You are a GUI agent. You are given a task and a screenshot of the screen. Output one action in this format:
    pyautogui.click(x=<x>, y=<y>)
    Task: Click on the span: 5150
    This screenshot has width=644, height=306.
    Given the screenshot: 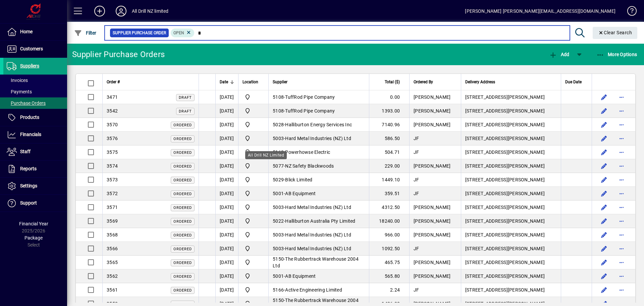 What is the action you would take?
    pyautogui.click(x=278, y=259)
    